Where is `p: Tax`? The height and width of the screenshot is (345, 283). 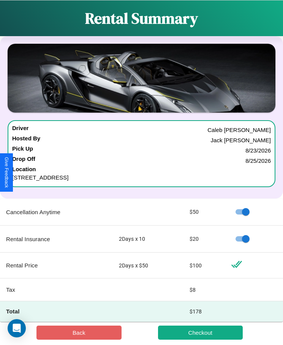
p: Tax is located at coordinates (56, 289).